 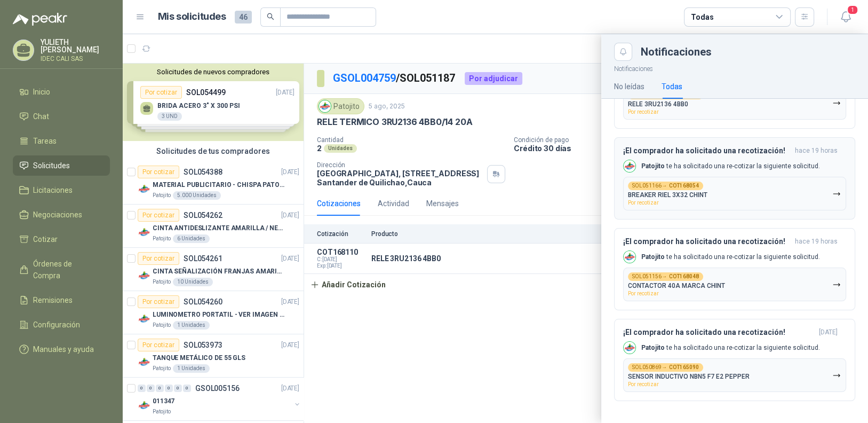 I want to click on p: Notificaciones, so click(x=735, y=68).